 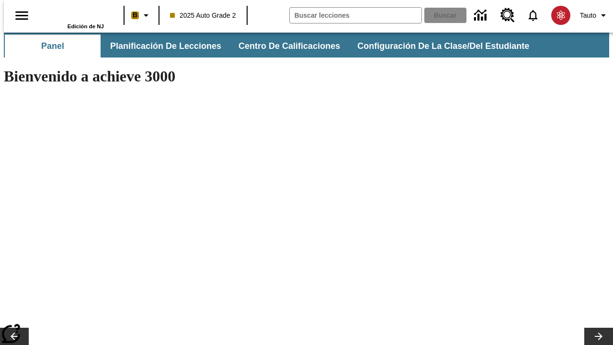 I want to click on button: Carrusel de lecciones, seguir, so click(x=599, y=336).